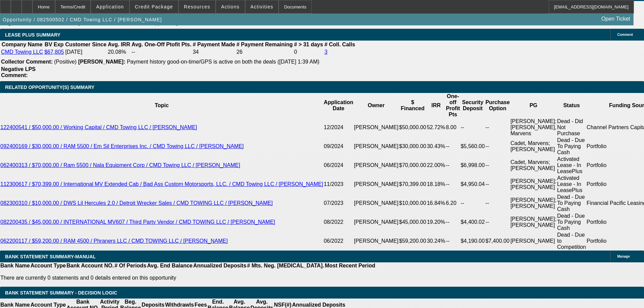  Describe the element at coordinates (436, 241) in the screenshot. I see `td: 30.24%` at that location.